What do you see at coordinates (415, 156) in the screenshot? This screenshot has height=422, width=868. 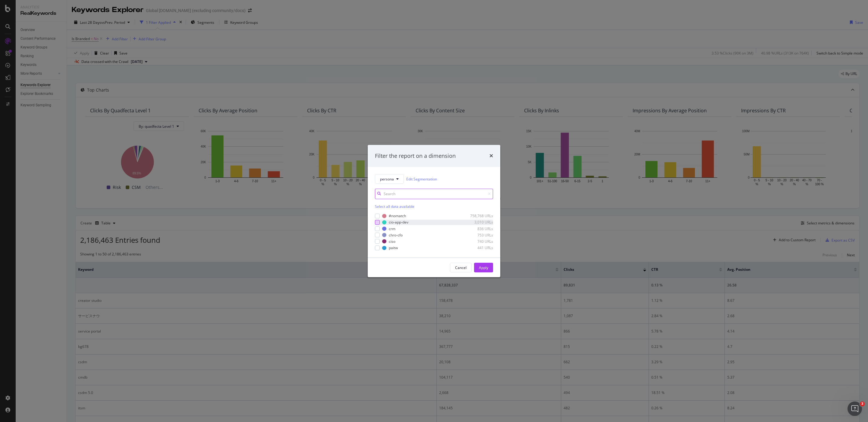 I see `div: Filter the report on a dimension` at bounding box center [415, 156].